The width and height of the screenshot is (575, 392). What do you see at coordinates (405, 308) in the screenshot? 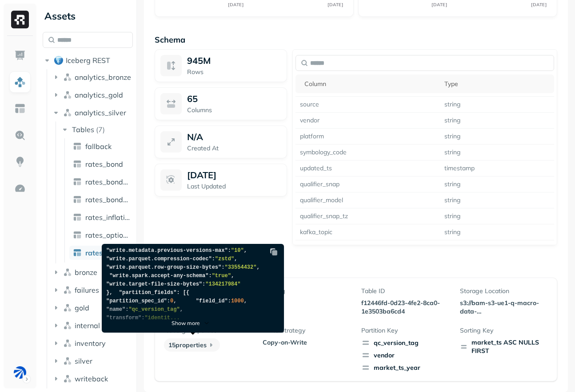
I see `p: f12446fd-0d23-4fe2-8ca0-1e3503ba6cd4` at bounding box center [405, 308].